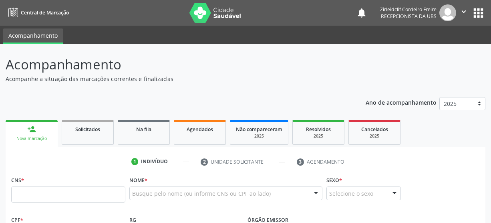 The height and width of the screenshot is (223, 491). Describe the element at coordinates (37, 12) in the screenshot. I see `a: Central de Marcação` at that location.